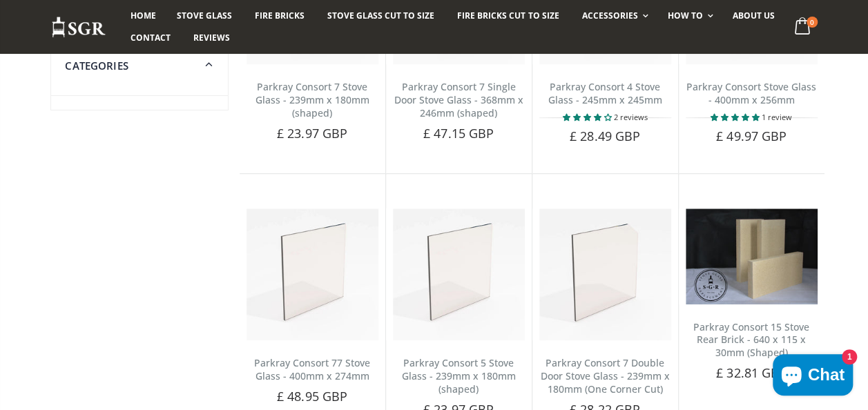 Image resolution: width=868 pixels, height=410 pixels. I want to click on span: Home, so click(143, 15).